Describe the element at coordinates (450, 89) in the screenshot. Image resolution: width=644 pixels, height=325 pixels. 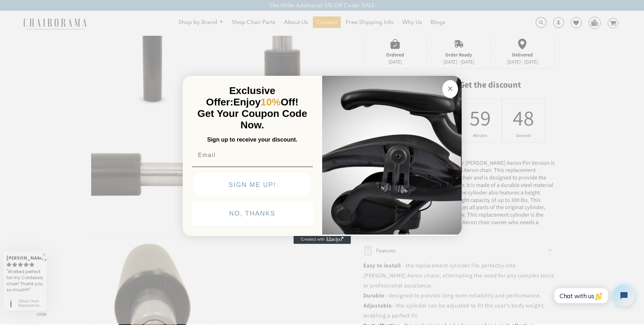
I see `button: Close dialog` at that location.